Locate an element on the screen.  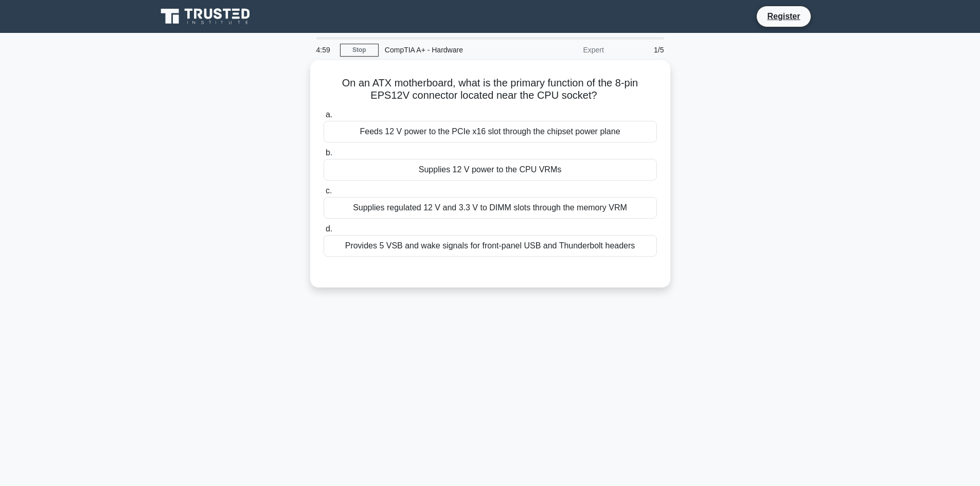
div: 4:59 is located at coordinates (325, 50).